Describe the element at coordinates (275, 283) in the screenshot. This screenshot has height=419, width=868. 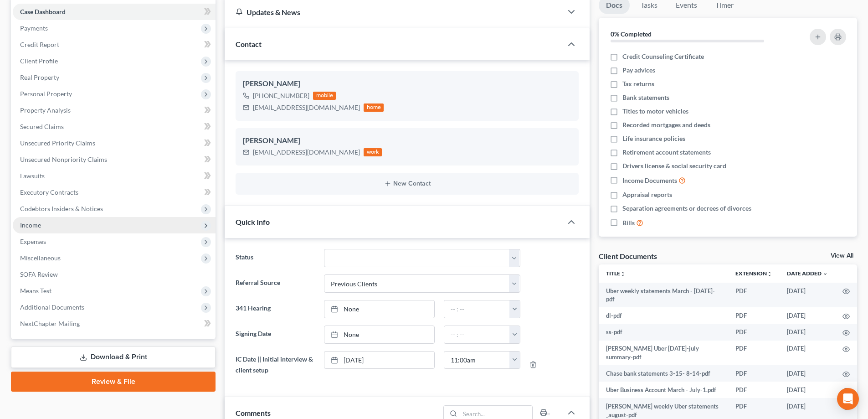
I see `label: Referral Source` at that location.